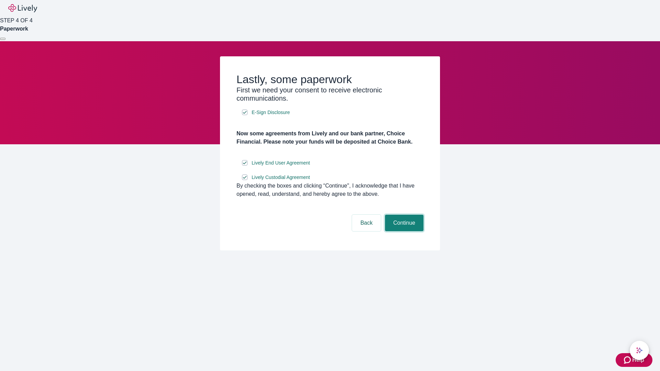 This screenshot has height=371, width=660. I want to click on h2: Lastly, some paperwork, so click(330, 79).